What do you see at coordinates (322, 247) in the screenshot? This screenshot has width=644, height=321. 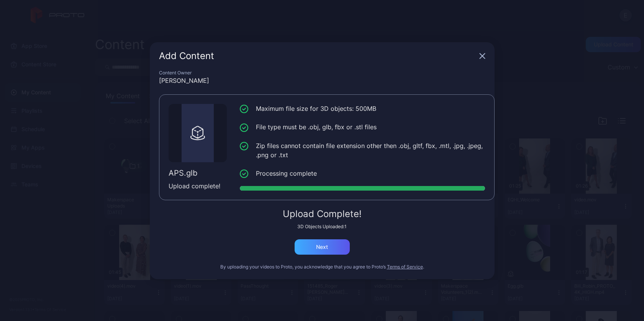 I see `button: Next` at bounding box center [322, 247].